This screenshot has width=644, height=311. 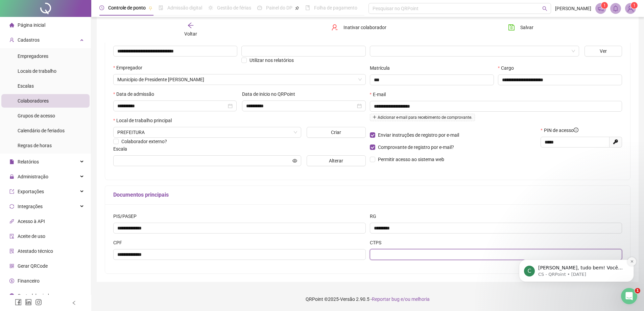 I want to click on span: api, so click(x=12, y=221).